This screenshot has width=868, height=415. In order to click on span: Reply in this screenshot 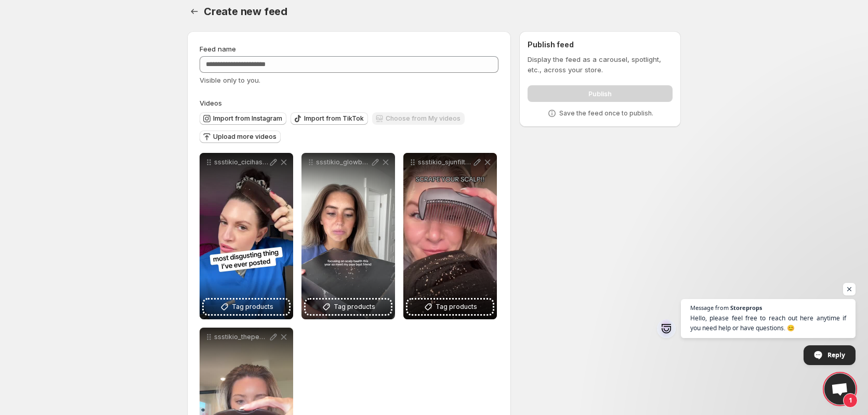, I will do `click(836, 355)`.